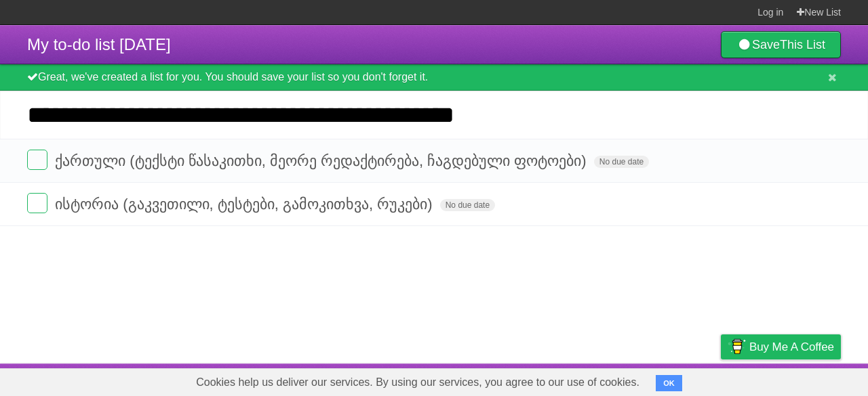  Describe the element at coordinates (780, 347) in the screenshot. I see `a: Buy me a coffee` at that location.